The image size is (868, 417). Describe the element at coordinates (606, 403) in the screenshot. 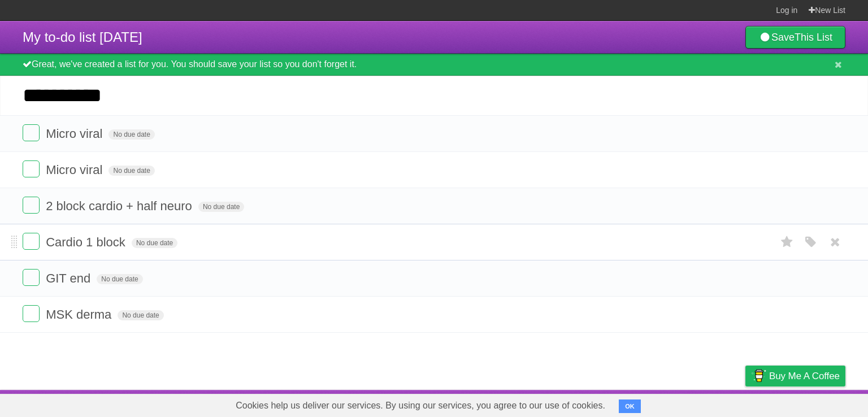

I see `a: About` at that location.